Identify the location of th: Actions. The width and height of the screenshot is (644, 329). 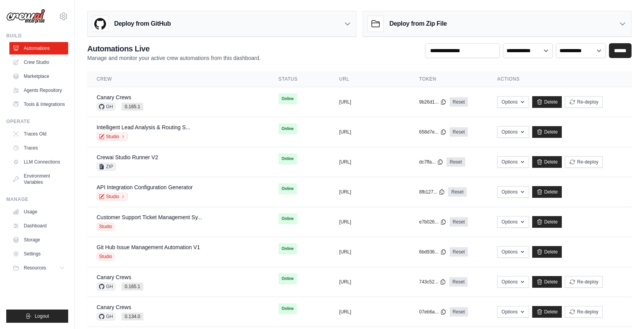
(559, 79).